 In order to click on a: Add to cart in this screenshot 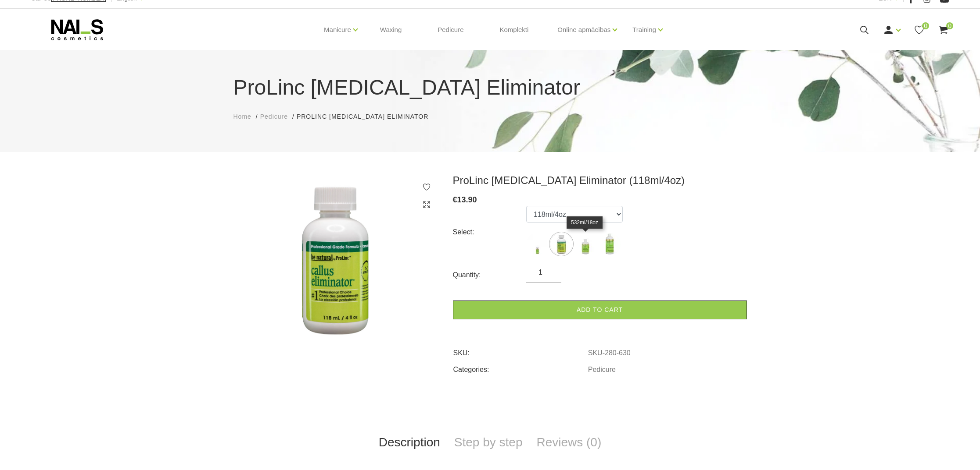, I will do `click(600, 310)`.